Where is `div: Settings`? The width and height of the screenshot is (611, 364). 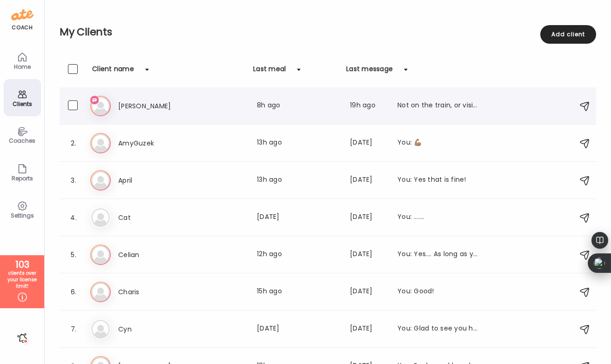
div: Settings is located at coordinates (23, 215).